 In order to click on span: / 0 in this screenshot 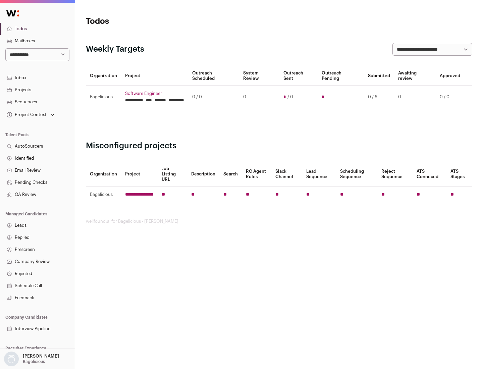, I will do `click(290, 97)`.